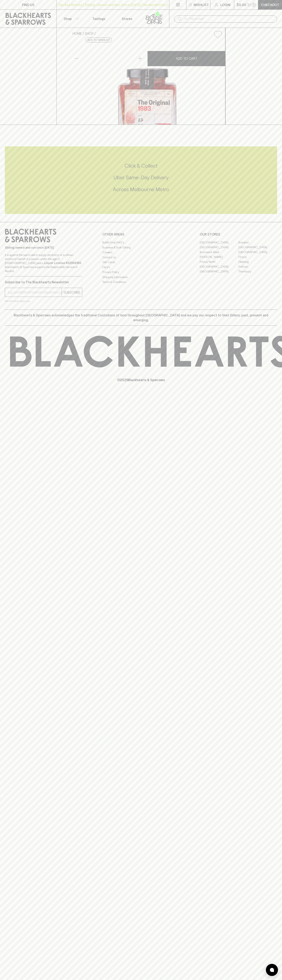 This screenshot has height=980, width=282. I want to click on a: Gift Cards, so click(141, 262).